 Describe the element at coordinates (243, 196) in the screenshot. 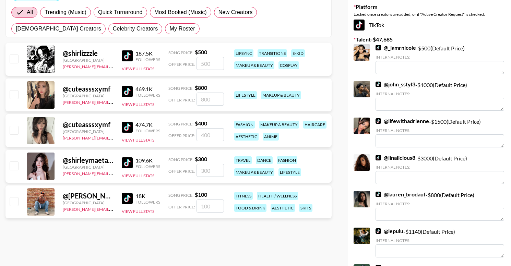

I see `div: fitness` at that location.